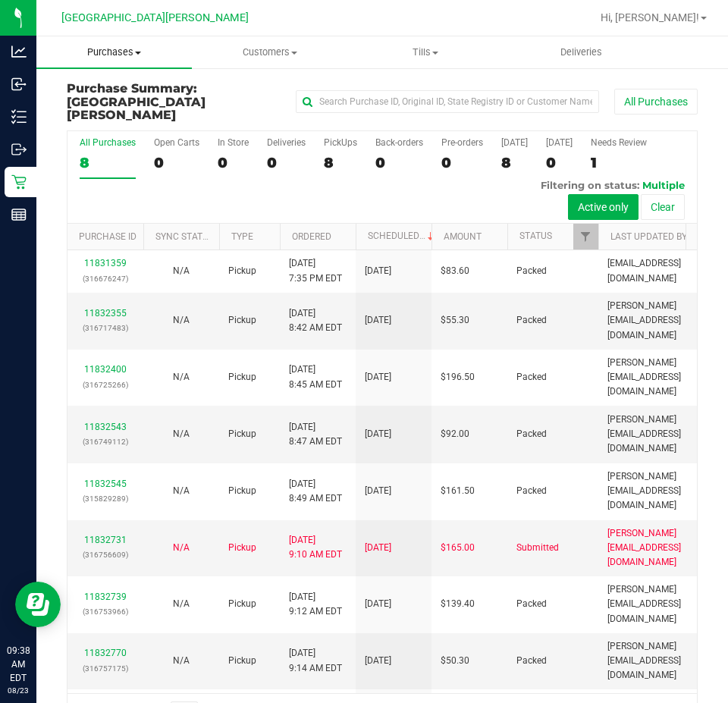 The image size is (728, 703). Describe the element at coordinates (286, 142) in the screenshot. I see `div: Deliveries` at that location.